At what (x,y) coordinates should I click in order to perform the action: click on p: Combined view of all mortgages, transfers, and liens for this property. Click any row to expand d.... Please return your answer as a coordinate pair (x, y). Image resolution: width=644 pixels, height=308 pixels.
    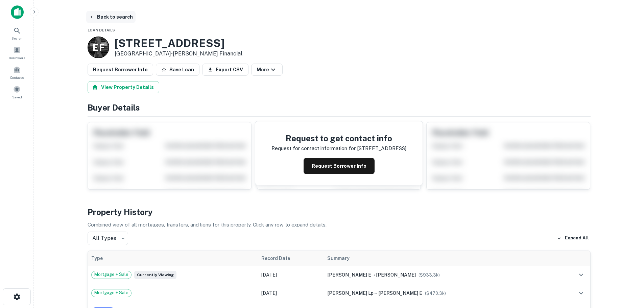
    Looking at the image, I should click on (339, 225).